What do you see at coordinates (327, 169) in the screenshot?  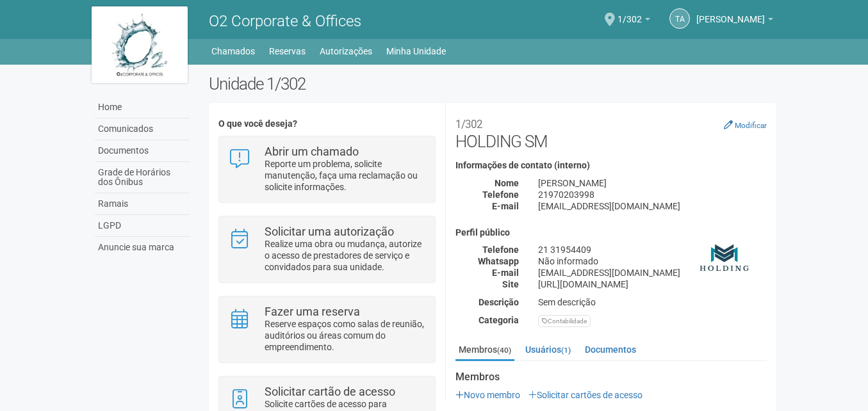 I see `a: Abrir um chamado Reporte um problema, solicite manutenção, faça uma reclamação ou solicite inform...` at bounding box center [327, 169].